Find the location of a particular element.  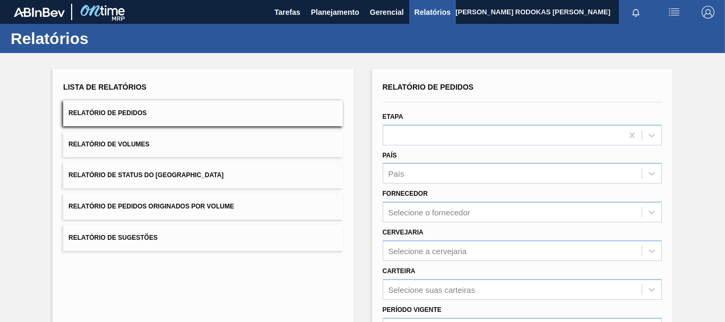

div: País is located at coordinates (397, 174).